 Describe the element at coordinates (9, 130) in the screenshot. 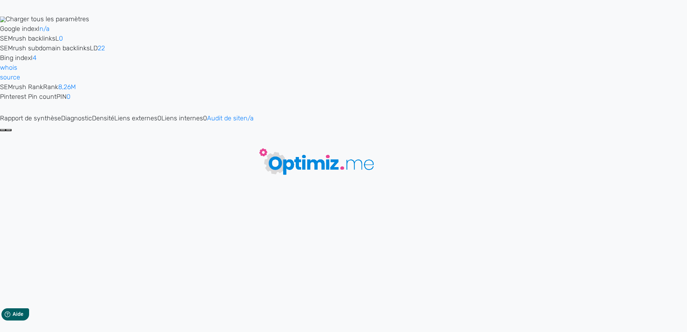

I see `button: Configurer le panneau` at that location.